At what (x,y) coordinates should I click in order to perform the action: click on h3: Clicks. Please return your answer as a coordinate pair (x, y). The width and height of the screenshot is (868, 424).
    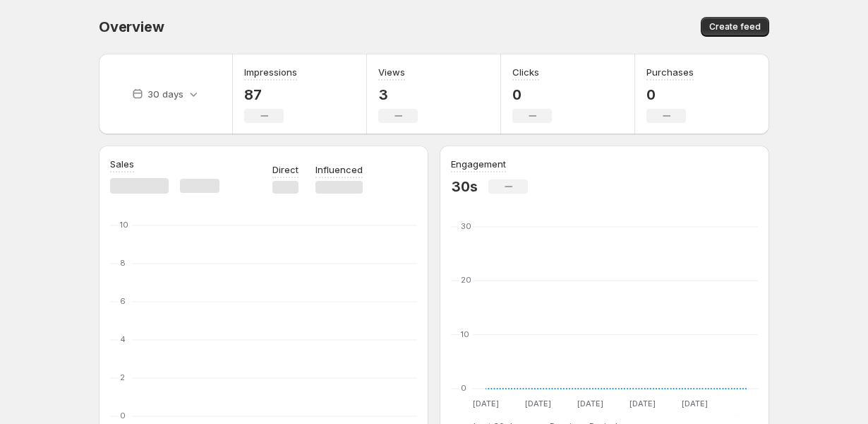
    Looking at the image, I should click on (526, 72).